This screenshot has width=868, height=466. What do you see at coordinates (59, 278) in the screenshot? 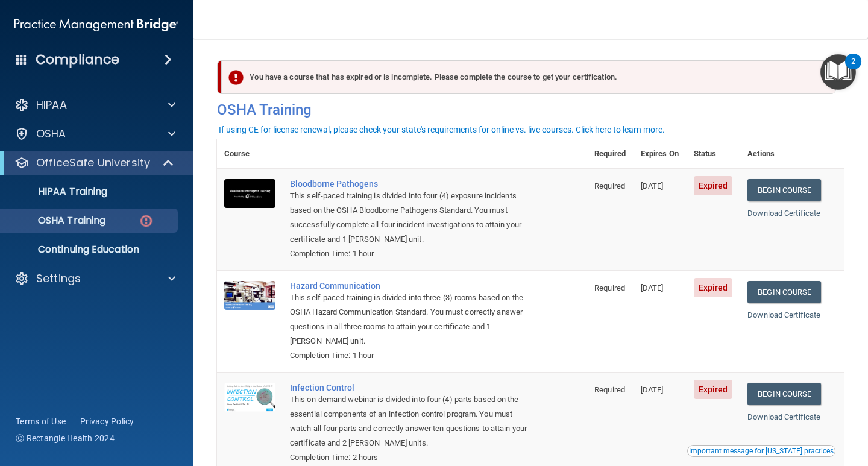
I see `p: Settings` at bounding box center [59, 278].